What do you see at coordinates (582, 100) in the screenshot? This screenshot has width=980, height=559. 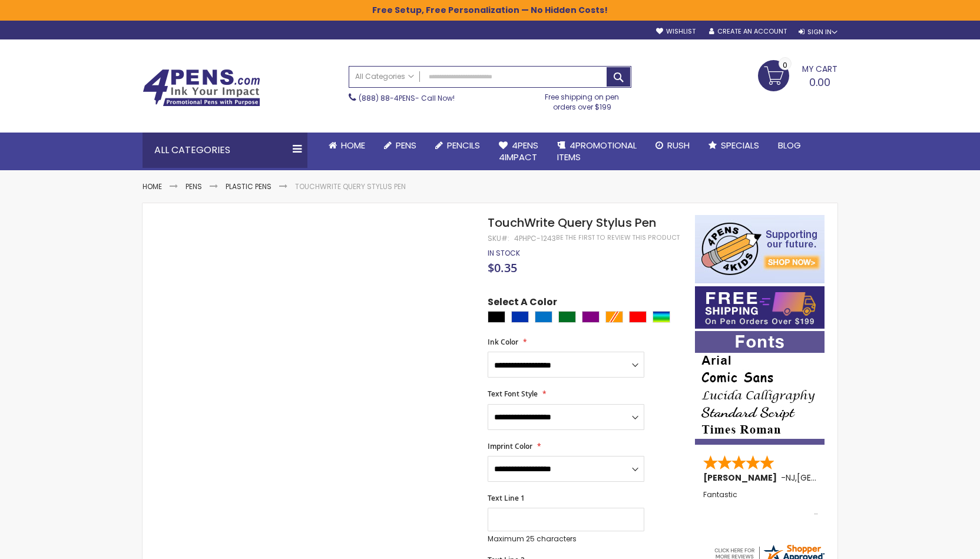 I see `div: Free shipping on pen orders over $199` at bounding box center [582, 100].